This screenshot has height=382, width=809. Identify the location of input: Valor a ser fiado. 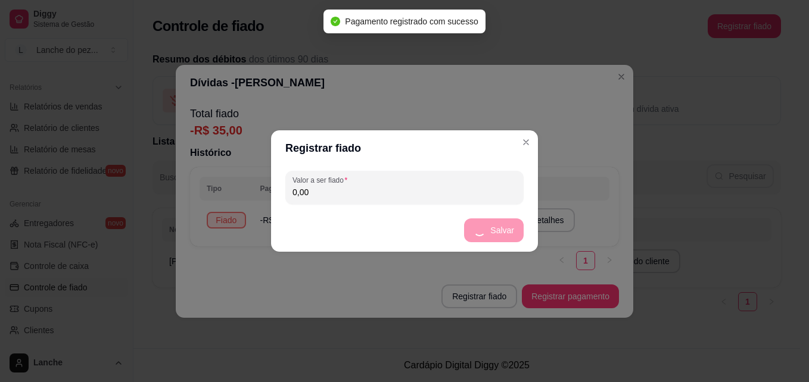
(405, 192).